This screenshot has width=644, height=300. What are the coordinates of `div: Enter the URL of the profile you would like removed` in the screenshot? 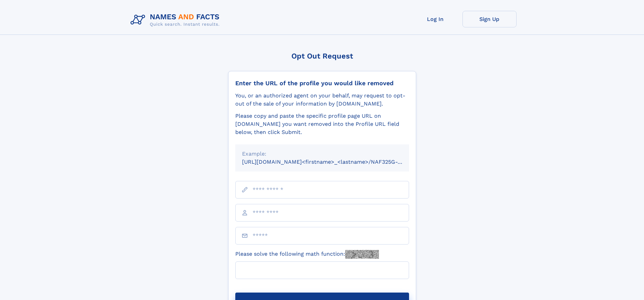 It's located at (322, 83).